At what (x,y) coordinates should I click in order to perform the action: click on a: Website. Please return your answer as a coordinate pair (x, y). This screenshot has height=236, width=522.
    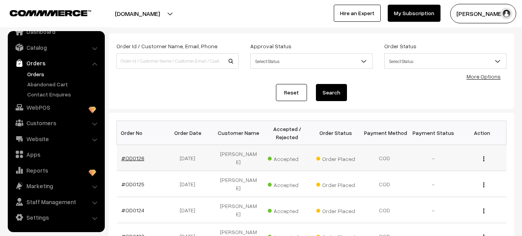
    Looking at the image, I should click on (56, 139).